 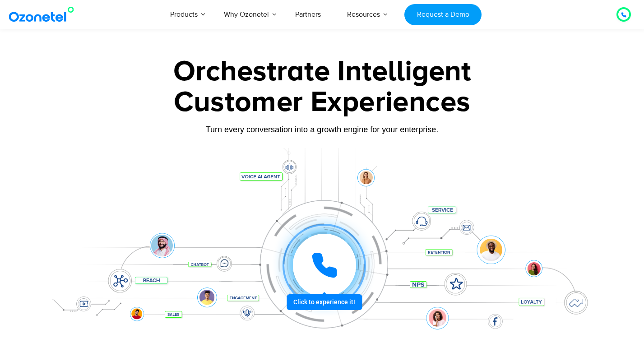 I want to click on div: Customer Experiences, so click(x=322, y=103).